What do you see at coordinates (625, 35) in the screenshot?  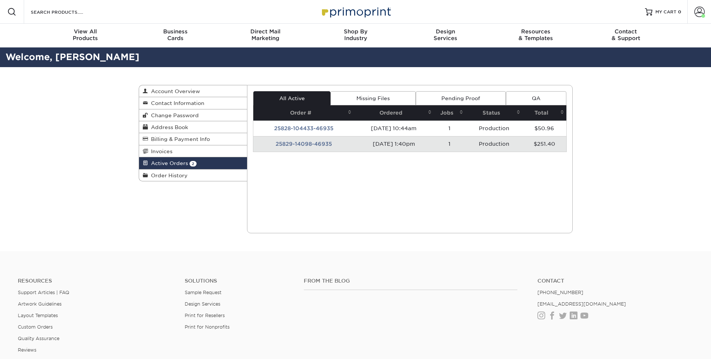 I see `div: & Support` at bounding box center [625, 35].